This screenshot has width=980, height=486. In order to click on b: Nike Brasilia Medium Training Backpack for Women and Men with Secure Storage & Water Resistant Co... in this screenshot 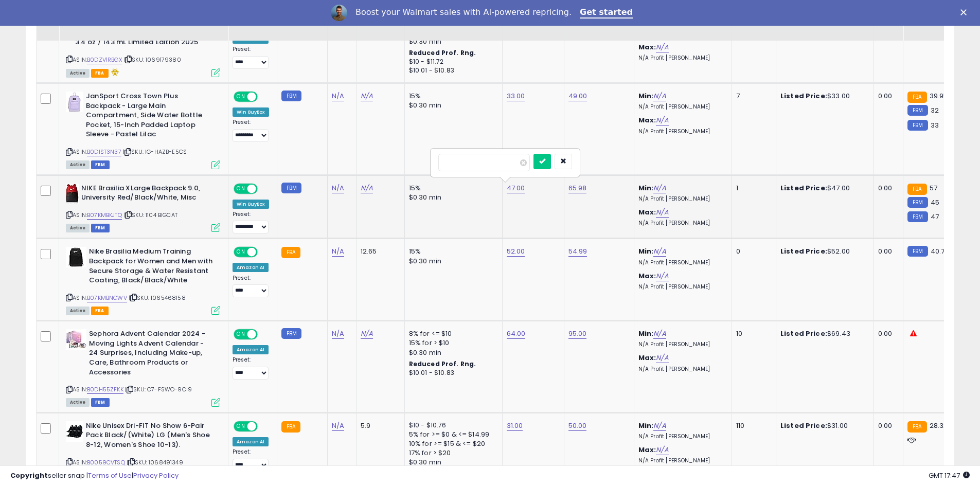, I will do `click(151, 267)`.